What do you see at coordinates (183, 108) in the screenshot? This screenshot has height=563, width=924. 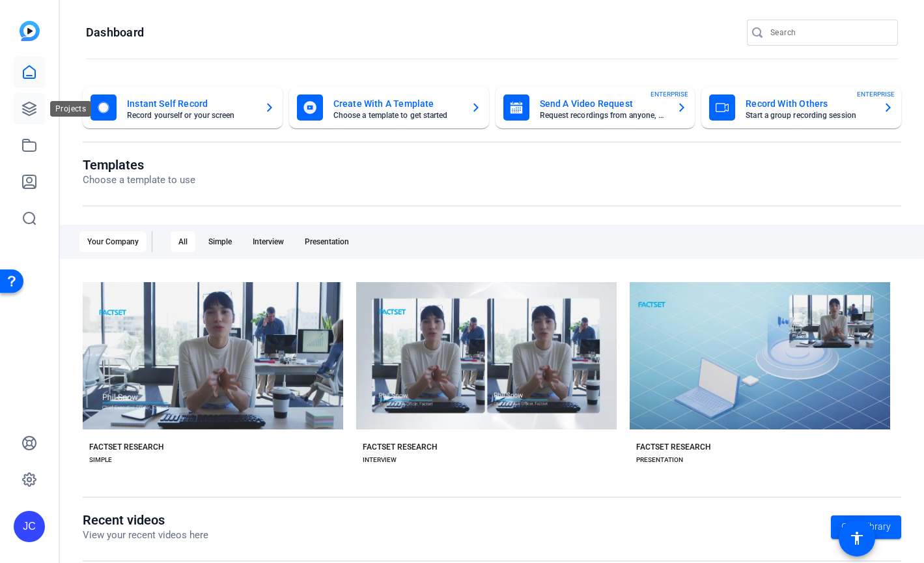 I see `button: Instant Self RecordRecord yourself or your screen` at bounding box center [183, 108].